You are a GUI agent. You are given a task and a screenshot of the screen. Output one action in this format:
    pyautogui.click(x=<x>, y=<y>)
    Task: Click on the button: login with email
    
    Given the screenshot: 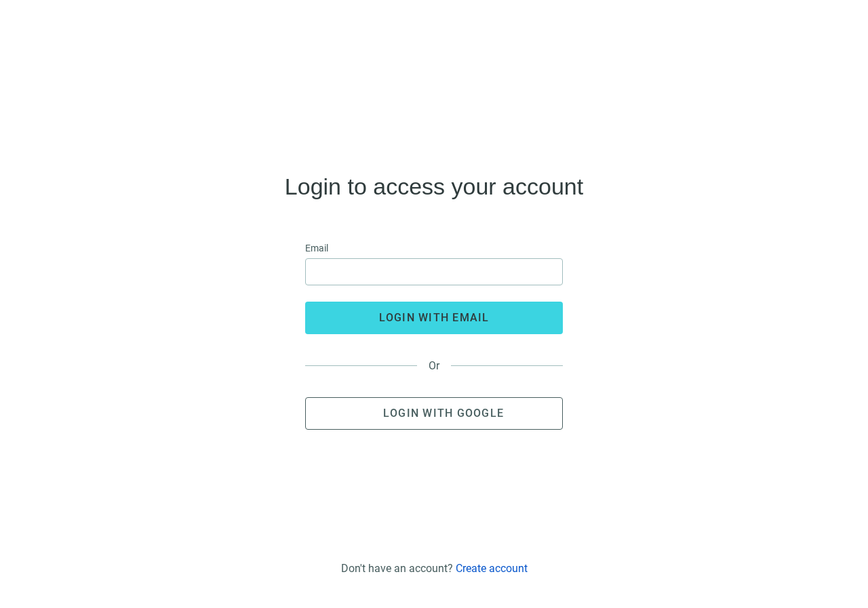 What is the action you would take?
    pyautogui.click(x=434, y=318)
    